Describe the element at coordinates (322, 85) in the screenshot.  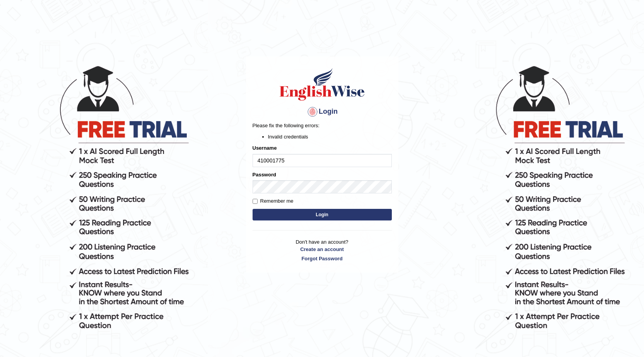
I see `img: Logo of English Wise sign in for intelligent practice with AI` at that location.